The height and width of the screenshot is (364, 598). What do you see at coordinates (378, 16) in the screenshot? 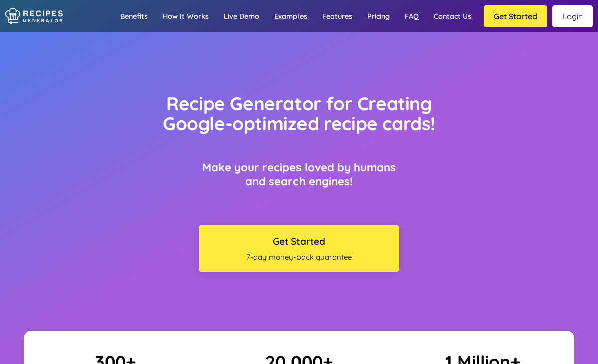
I see `a: Pricing` at bounding box center [378, 16].